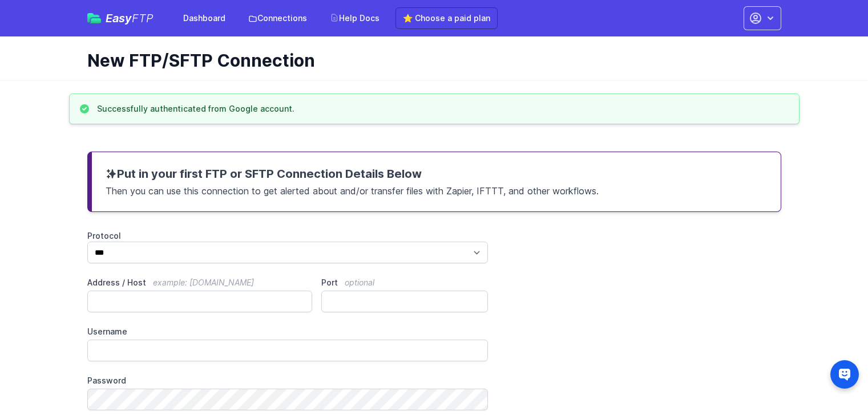  Describe the element at coordinates (196, 109) in the screenshot. I see `h3: Successfully authenticated from Google account.` at that location.